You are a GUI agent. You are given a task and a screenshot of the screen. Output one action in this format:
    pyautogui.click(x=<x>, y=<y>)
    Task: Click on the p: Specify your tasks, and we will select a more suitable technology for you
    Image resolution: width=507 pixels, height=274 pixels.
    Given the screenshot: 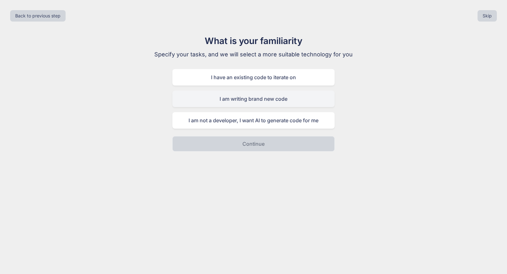 What is the action you would take?
    pyautogui.click(x=254, y=55)
    